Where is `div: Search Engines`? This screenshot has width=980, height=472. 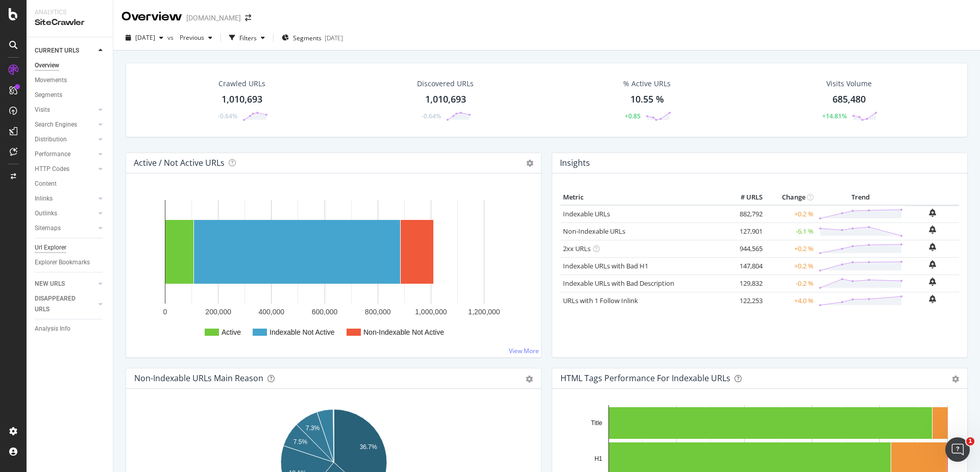 div: Search Engines is located at coordinates (55, 124).